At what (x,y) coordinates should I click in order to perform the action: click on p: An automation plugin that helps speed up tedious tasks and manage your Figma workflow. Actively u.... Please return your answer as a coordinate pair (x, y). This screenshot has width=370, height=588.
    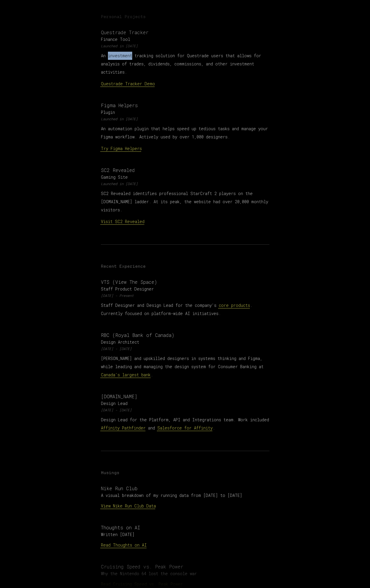
    Looking at the image, I should click on (185, 133).